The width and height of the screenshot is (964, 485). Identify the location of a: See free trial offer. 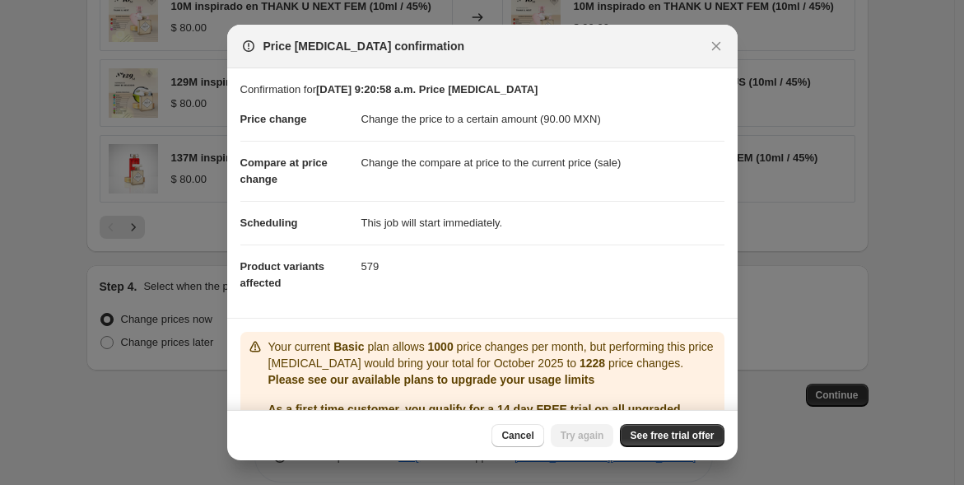
(672, 436).